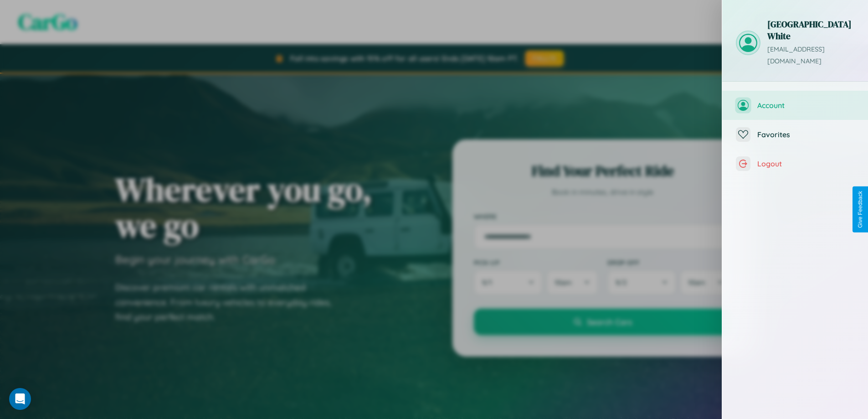 The image size is (868, 419). Describe the element at coordinates (806, 134) in the screenshot. I see `span: Favorites` at that location.